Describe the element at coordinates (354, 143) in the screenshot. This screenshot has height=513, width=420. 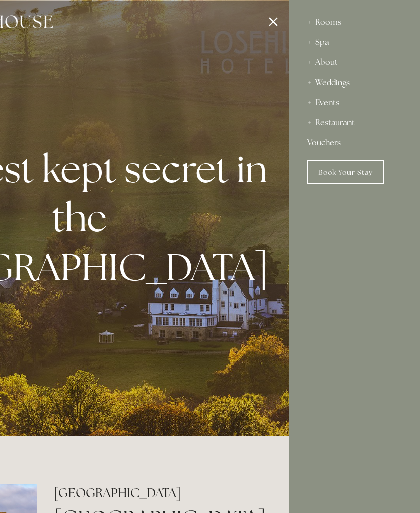
I see `a: Vouchers` at that location.